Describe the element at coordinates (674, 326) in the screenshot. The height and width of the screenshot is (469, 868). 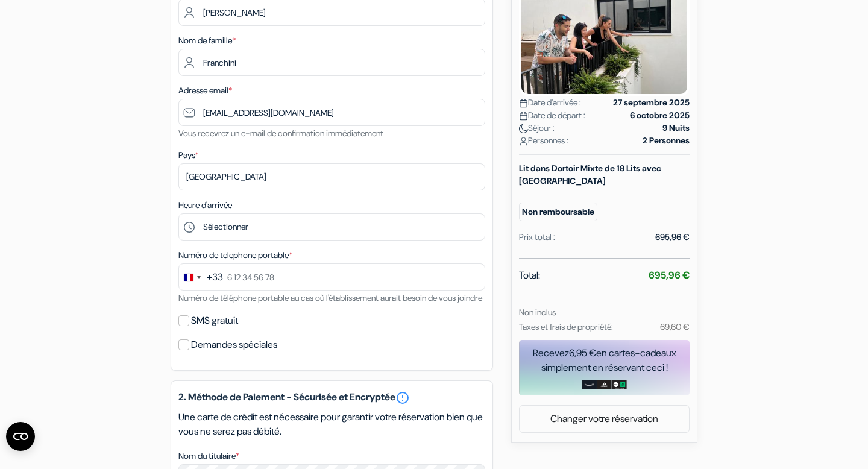
I see `small: 69,60 €` at that location.